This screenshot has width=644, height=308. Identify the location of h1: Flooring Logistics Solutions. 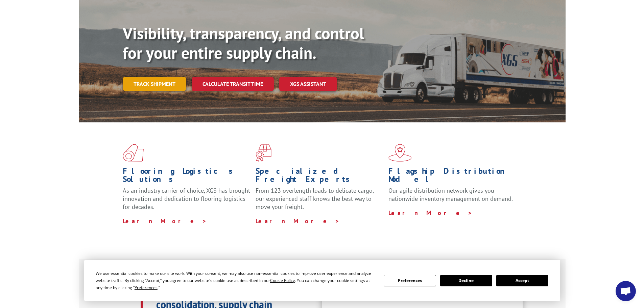
(186, 177).